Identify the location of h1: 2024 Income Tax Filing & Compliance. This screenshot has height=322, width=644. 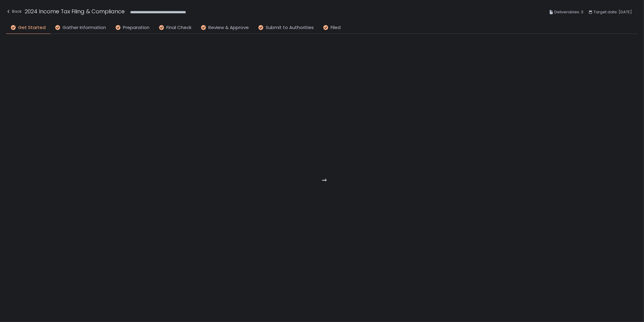
(75, 11).